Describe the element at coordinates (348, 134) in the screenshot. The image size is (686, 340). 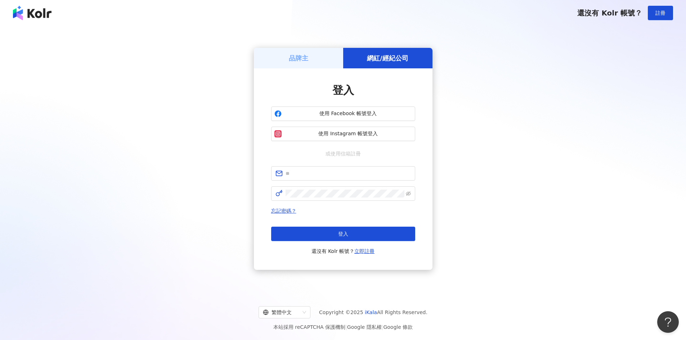
I see `span: 使用 Instagram 帳號登入` at that location.